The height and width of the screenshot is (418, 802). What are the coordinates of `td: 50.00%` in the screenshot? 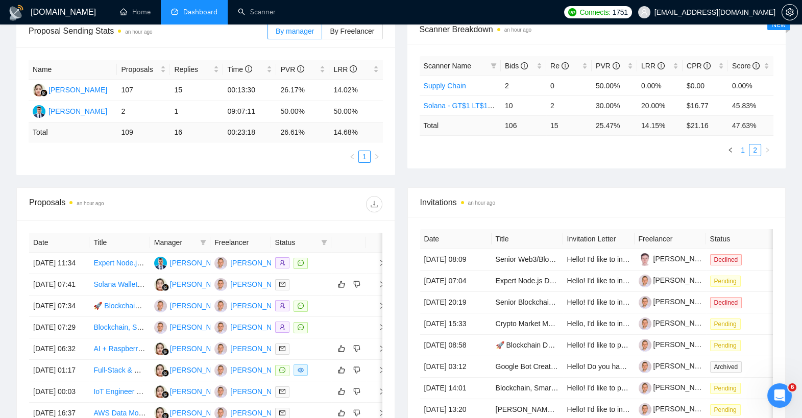 It's located at (356, 112).